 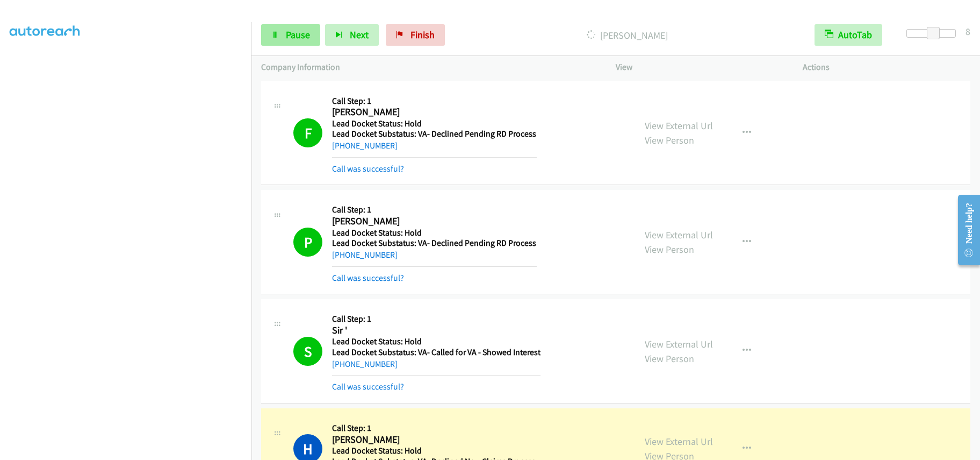 I want to click on h1: S, so click(x=308, y=351).